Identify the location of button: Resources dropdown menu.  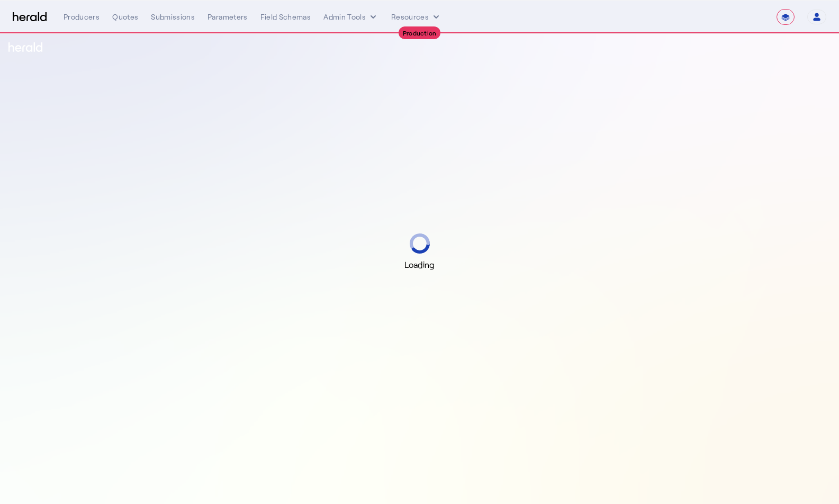
(416, 17).